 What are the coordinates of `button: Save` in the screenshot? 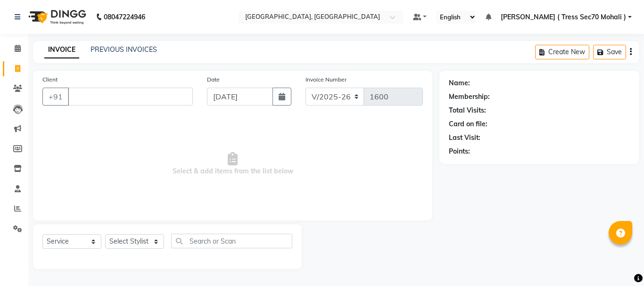 It's located at (610, 52).